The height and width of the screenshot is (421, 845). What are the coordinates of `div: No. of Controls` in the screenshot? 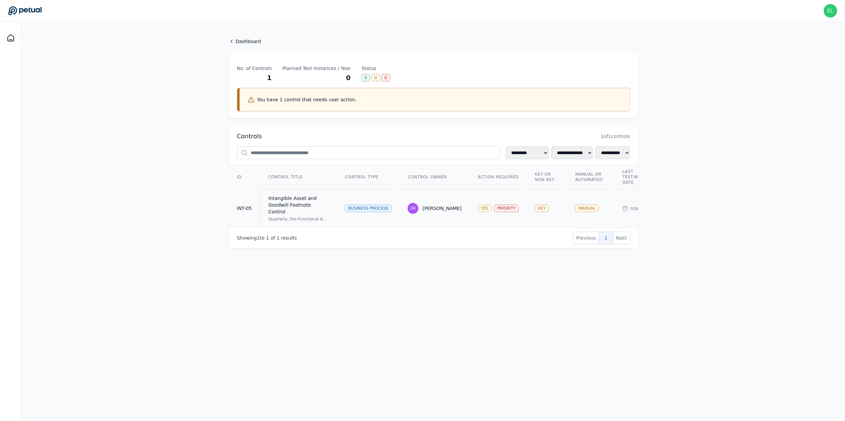 It's located at (254, 68).